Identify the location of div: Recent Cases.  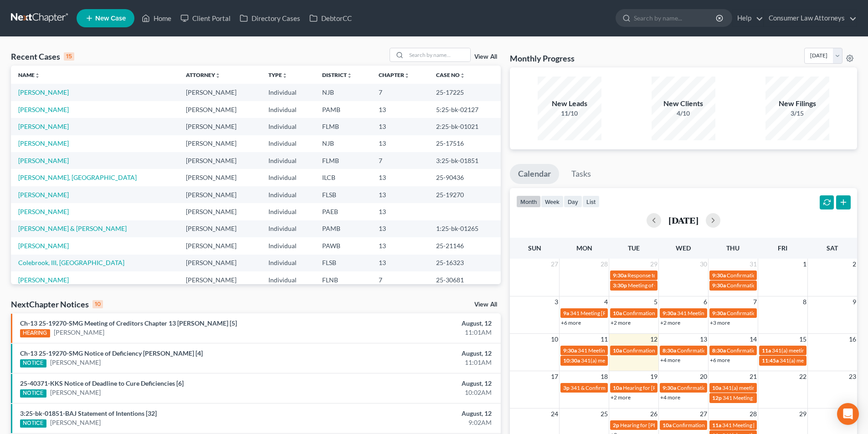
(42, 56).